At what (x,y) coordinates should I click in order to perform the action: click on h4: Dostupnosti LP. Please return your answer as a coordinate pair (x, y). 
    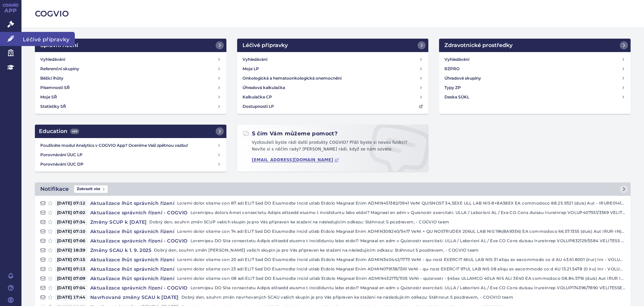
    Looking at the image, I should click on (258, 106).